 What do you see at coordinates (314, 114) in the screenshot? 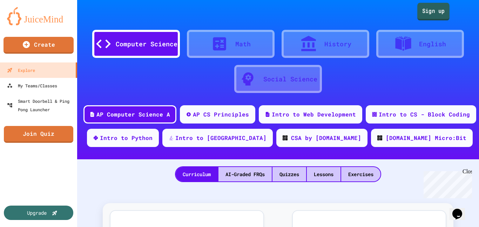
I see `div: Intro to Web Development` at bounding box center [314, 114].